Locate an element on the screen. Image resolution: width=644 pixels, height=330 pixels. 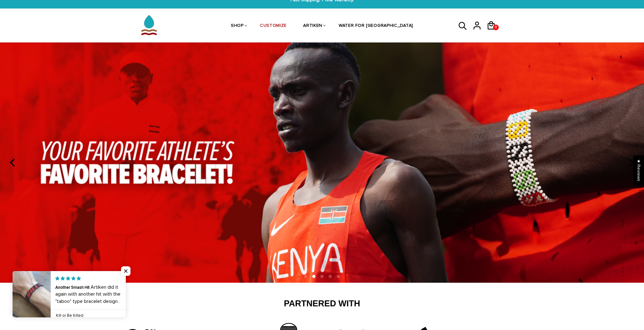
button: previous is located at coordinates (13, 163).